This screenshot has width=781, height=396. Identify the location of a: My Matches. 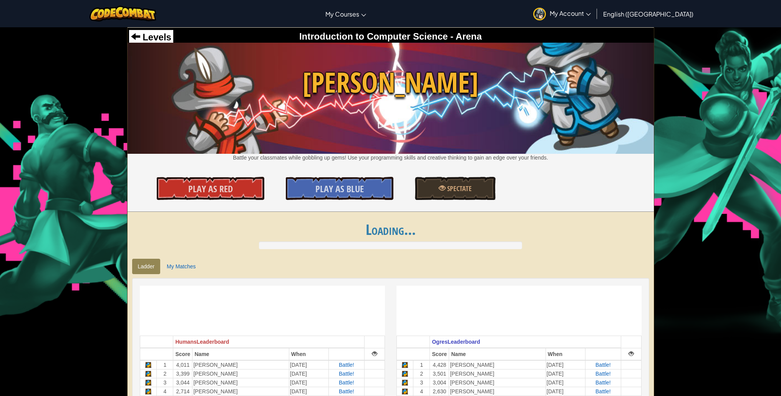
(181, 266).